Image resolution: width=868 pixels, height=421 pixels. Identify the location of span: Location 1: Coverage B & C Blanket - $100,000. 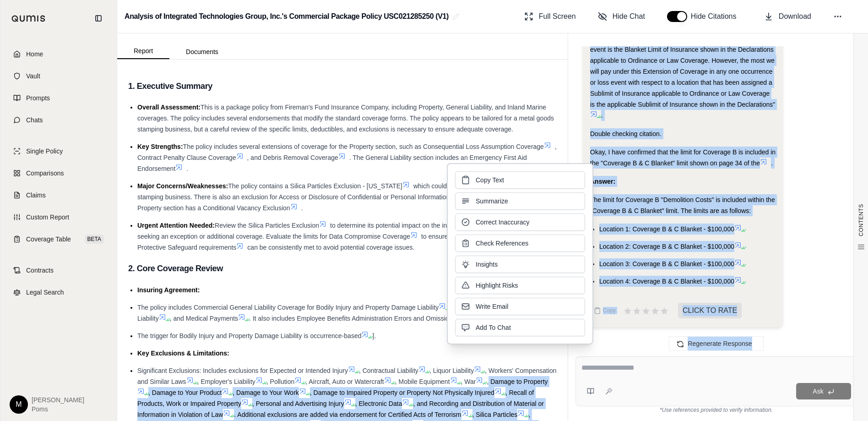
(667, 229).